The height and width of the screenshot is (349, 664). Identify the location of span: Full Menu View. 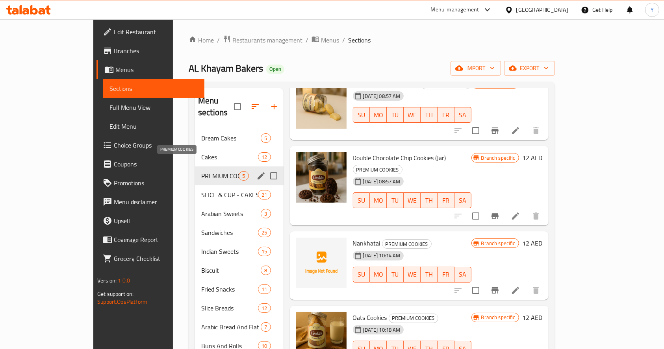
(154, 108).